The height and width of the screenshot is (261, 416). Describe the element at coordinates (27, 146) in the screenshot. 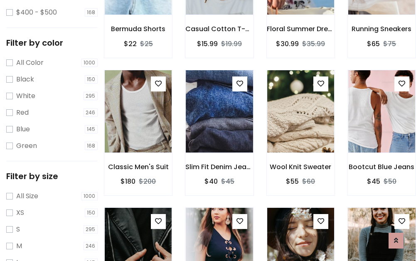

I see `label: Green` at that location.